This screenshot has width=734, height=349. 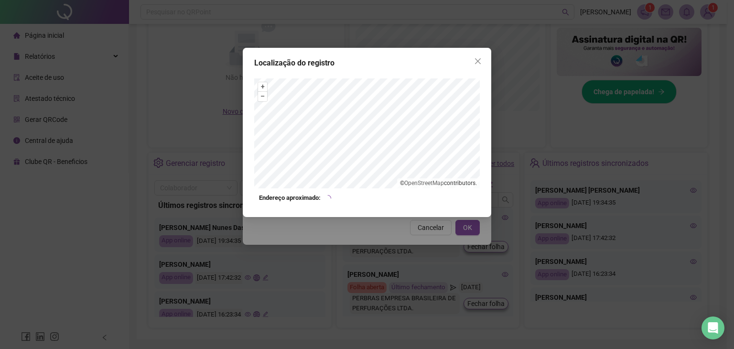 What do you see at coordinates (478, 61) in the screenshot?
I see `button: Close` at bounding box center [478, 61].